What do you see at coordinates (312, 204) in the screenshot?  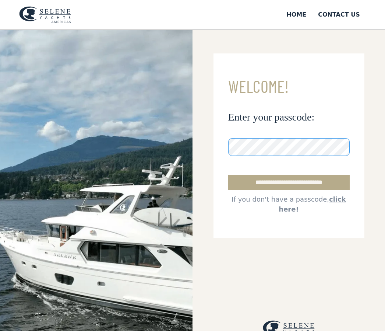 I see `a: click here!` at bounding box center [312, 204].